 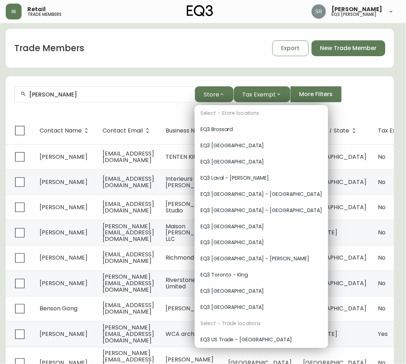 I want to click on span: EQ3 Brossard, so click(x=261, y=129).